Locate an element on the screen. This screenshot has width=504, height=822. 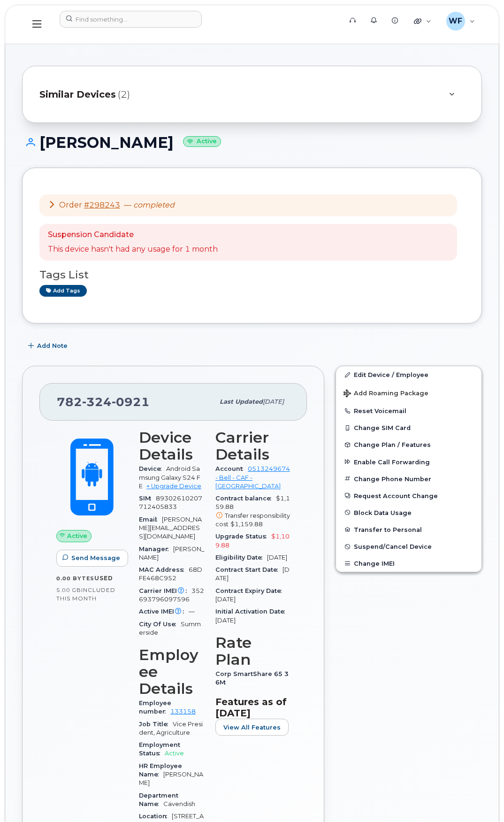
span: Similar Devices is located at coordinates (77, 95).